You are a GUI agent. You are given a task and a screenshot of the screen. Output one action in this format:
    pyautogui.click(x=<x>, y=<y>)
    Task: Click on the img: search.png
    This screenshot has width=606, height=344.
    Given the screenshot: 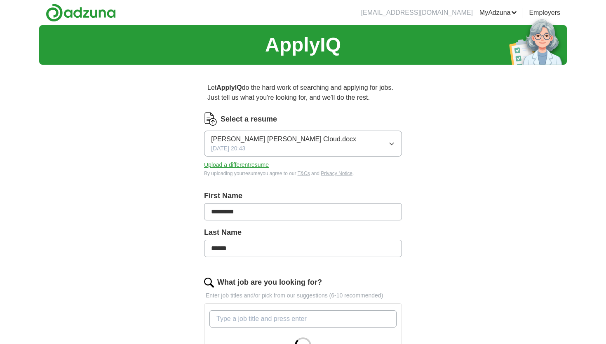 What is the action you would take?
    pyautogui.click(x=209, y=283)
    